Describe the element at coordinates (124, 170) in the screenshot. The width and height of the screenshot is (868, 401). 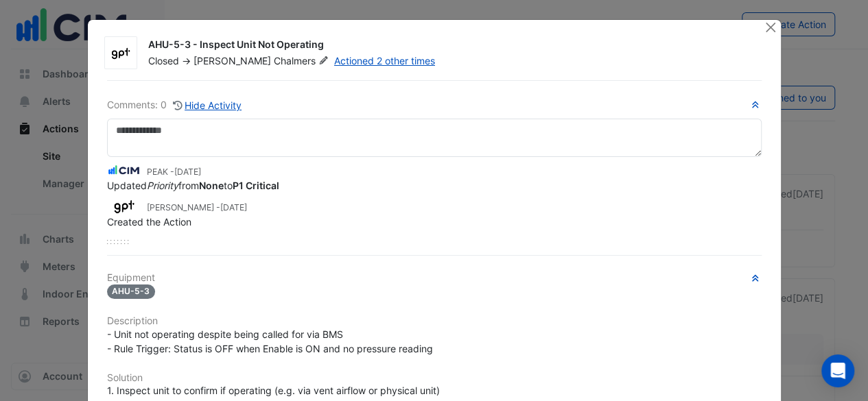
I see `img: CIM` at that location.